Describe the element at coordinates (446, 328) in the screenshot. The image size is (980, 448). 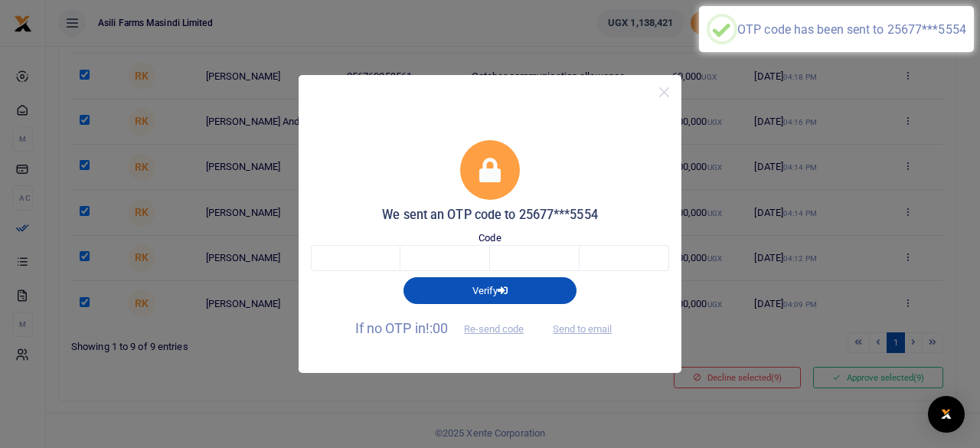
I see `span: If no OTP in` at that location.